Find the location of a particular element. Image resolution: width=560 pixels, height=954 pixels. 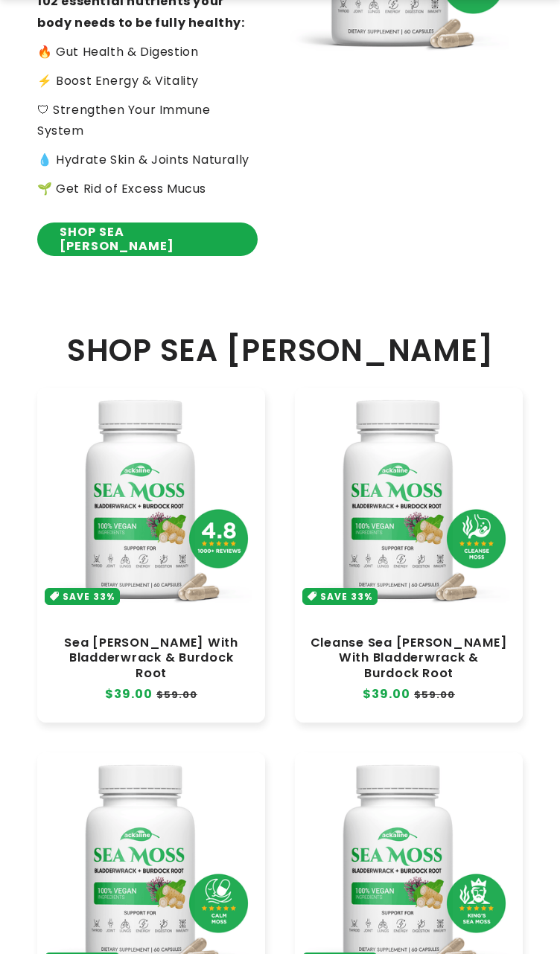

p: ⚡️ Boost Energy & Vitality is located at coordinates (148, 81).